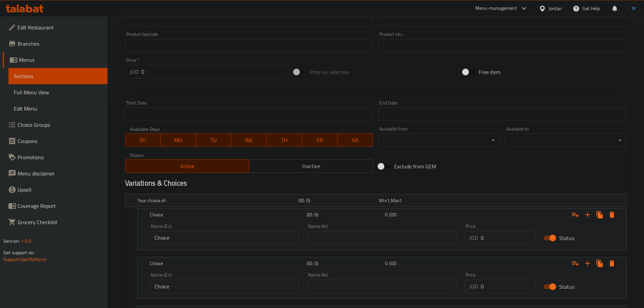  I want to click on span: Coupons, so click(60, 141).